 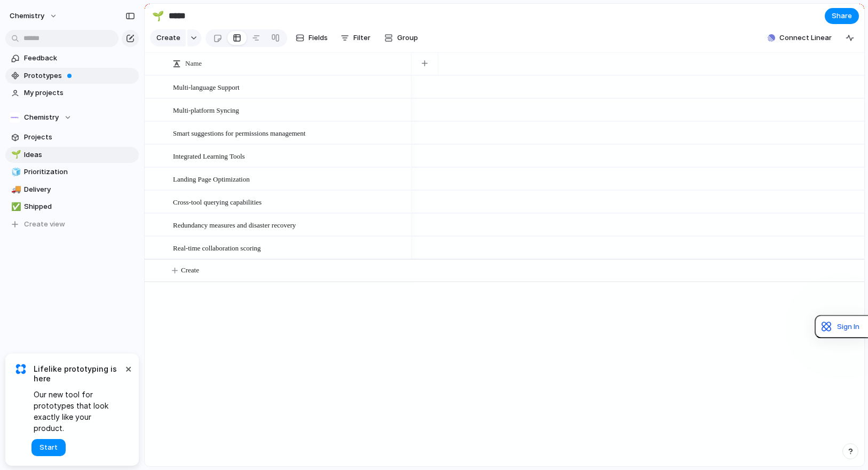 I want to click on button: Dismiss, so click(x=128, y=369).